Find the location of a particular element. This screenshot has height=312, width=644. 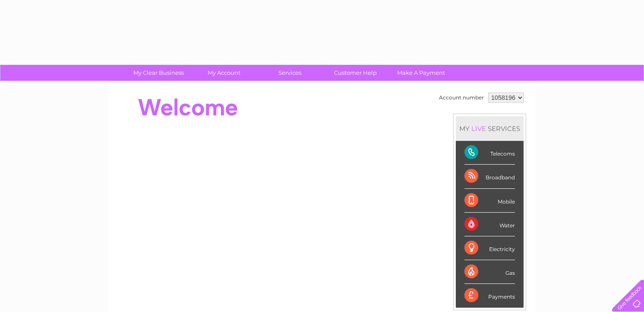

div: MY SERVICES is located at coordinates (489, 128).